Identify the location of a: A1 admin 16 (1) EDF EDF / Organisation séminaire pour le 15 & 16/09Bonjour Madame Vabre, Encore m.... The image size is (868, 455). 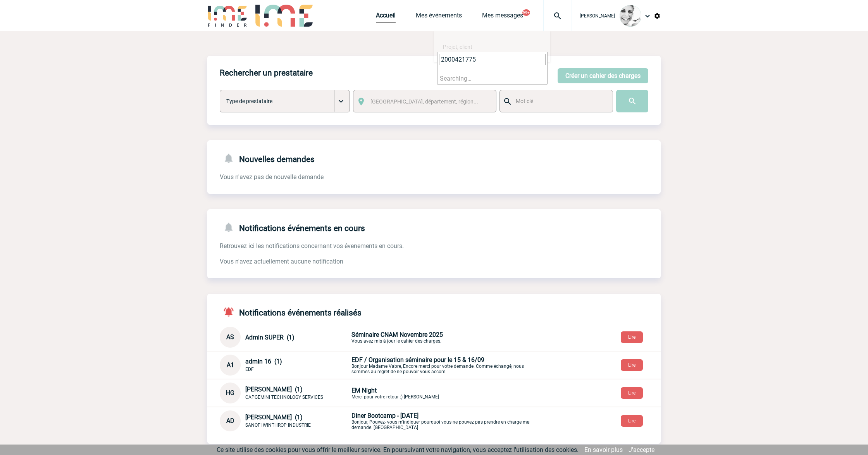
(377, 365).